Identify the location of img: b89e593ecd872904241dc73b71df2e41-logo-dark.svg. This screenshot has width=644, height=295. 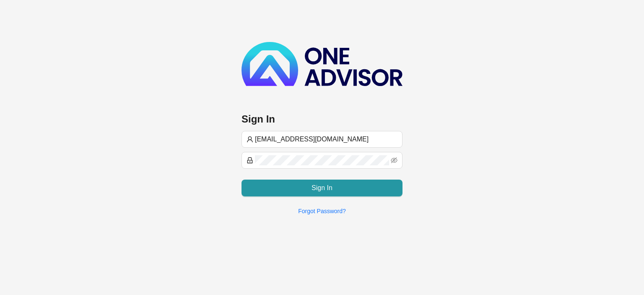
(322, 64).